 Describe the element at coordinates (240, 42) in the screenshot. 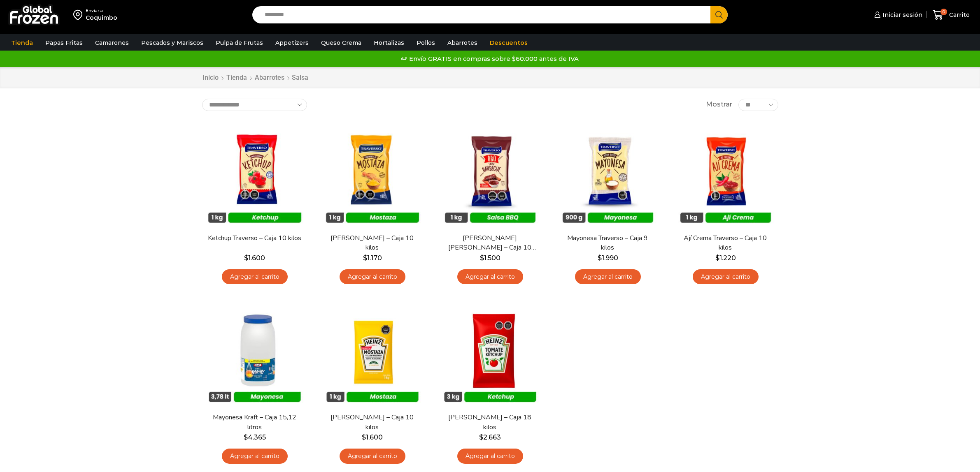

I see `a: Pulpa de Frutas` at that location.